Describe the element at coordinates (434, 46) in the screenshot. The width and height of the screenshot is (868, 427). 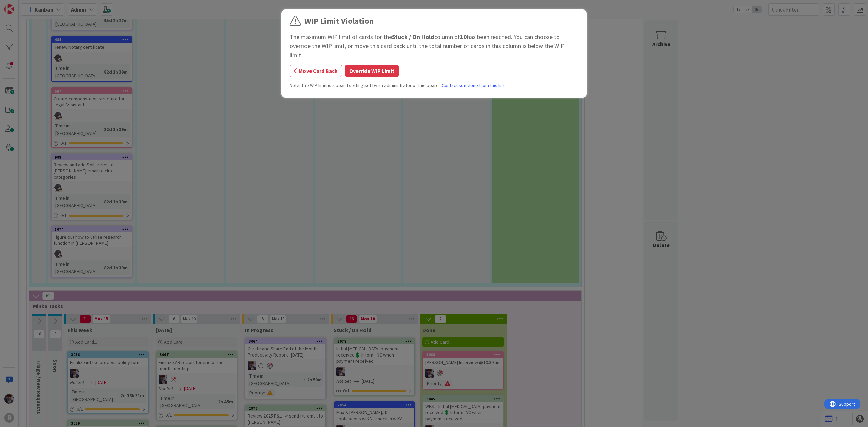
I see `div: The maximum WIP limit of cards for the column of has been reached. You can choose to override the...` at that location.